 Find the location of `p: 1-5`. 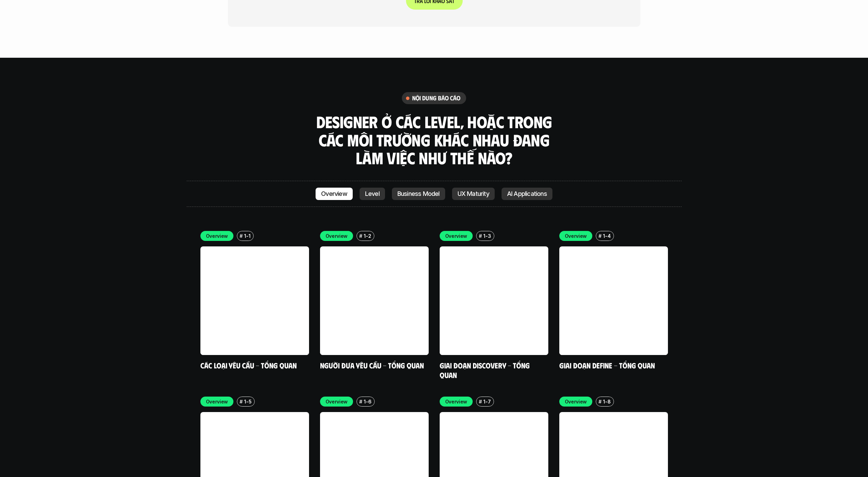

p: 1-5 is located at coordinates (248, 401).